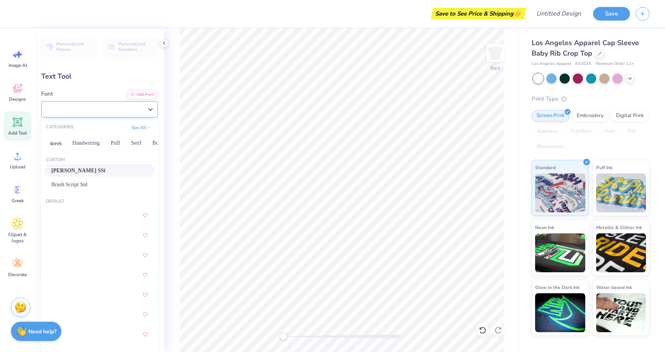 The image size is (665, 352). Describe the element at coordinates (115, 143) in the screenshot. I see `button: Puff` at that location.